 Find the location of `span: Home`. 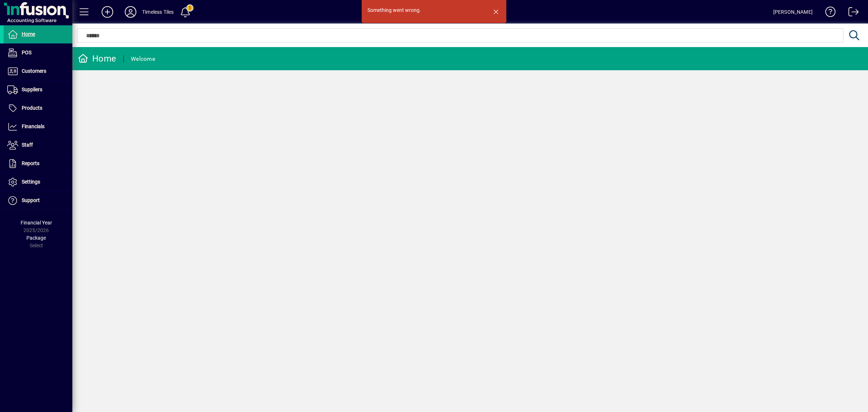

span: Home is located at coordinates (28, 34).